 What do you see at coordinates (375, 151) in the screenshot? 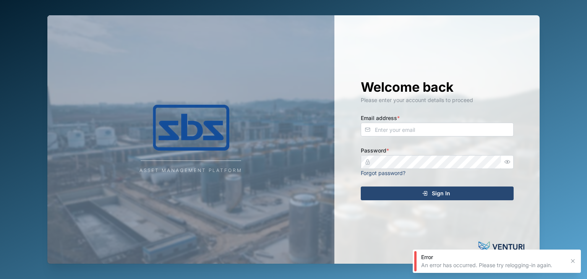
I see `label: Password` at bounding box center [375, 151].